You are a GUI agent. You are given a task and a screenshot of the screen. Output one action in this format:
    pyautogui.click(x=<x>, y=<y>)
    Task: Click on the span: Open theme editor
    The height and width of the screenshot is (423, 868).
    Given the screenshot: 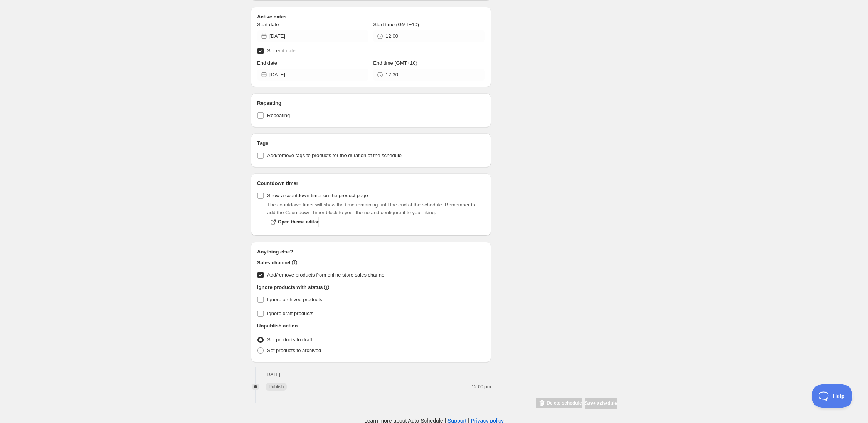 What is the action you would take?
    pyautogui.click(x=298, y=222)
    